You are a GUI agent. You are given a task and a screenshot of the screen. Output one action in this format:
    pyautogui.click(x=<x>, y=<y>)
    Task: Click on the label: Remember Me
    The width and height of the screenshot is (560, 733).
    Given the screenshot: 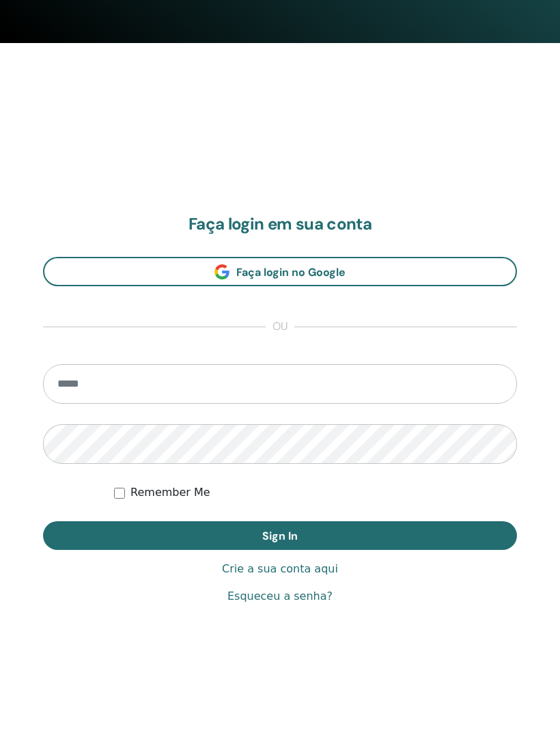 What is the action you would take?
    pyautogui.click(x=170, y=493)
    